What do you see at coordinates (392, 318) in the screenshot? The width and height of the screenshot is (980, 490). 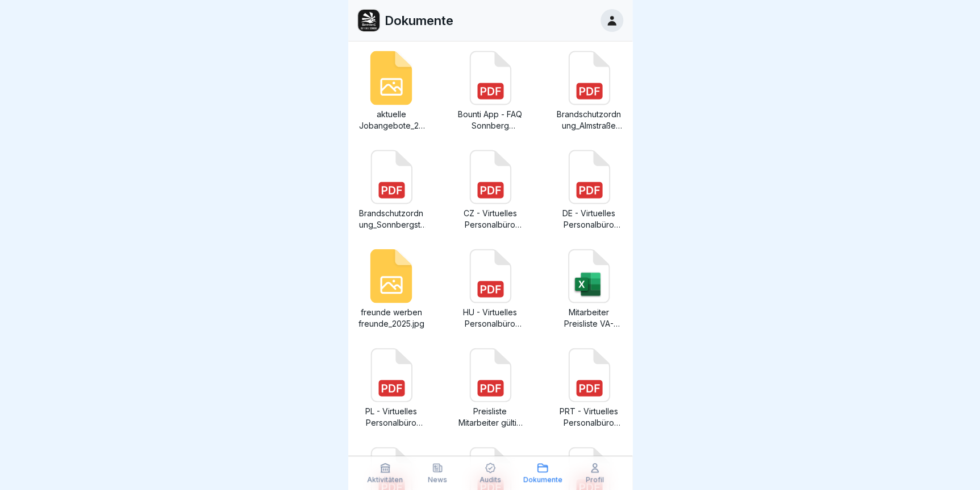 I see `p: freunde werben freunde_2025.jpg` at bounding box center [392, 318].